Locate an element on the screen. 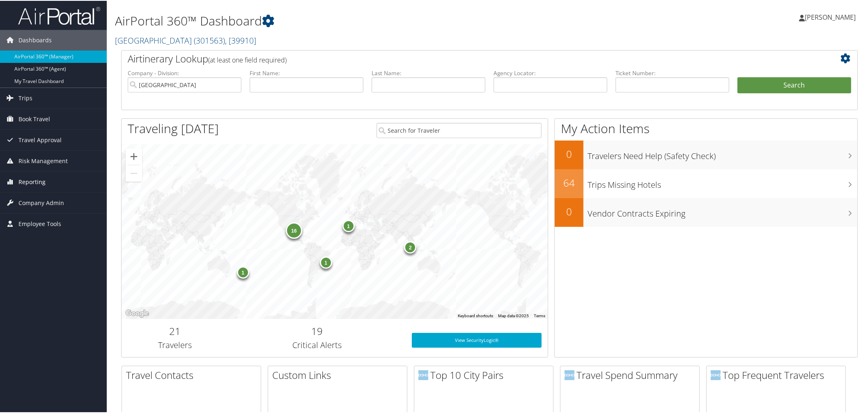 The image size is (868, 413). span: (at least one field required) is located at coordinates (247, 60).